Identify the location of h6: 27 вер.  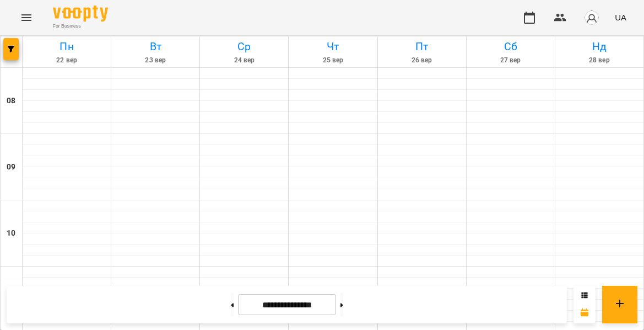
(511, 60).